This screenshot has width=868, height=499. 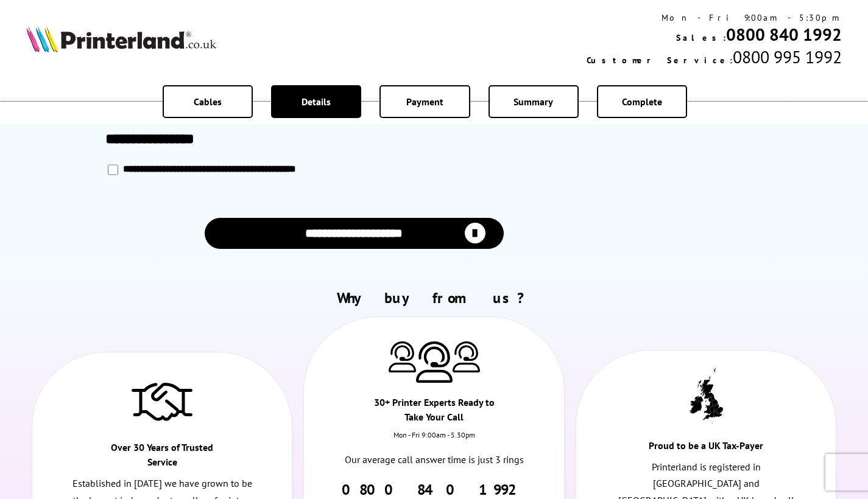 What do you see at coordinates (121, 39) in the screenshot?
I see `img: Printerland Logo` at bounding box center [121, 39].